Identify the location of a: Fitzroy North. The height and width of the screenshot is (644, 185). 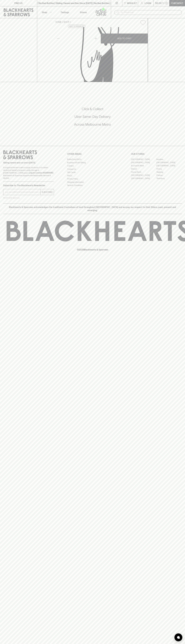
(144, 172).